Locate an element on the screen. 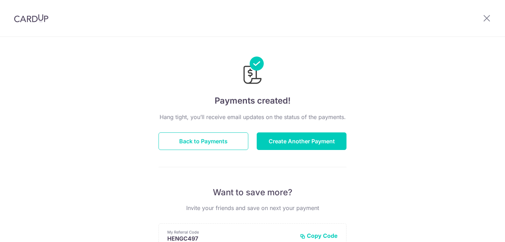 This screenshot has width=505, height=242. p: Hang tight, you’ll receive email updates on the status of the payments. is located at coordinates (253, 117).